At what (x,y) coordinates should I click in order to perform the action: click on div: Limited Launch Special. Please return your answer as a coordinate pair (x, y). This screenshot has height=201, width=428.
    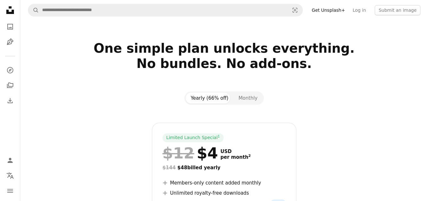
    Looking at the image, I should click on (193, 138).